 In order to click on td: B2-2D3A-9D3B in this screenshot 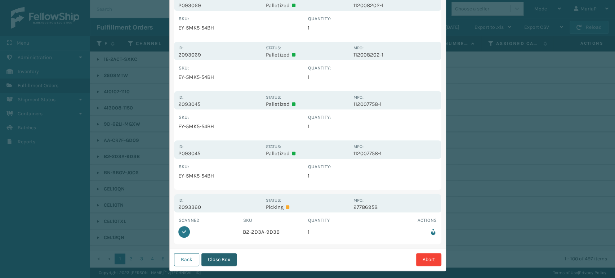, I will do `click(275, 232)`.